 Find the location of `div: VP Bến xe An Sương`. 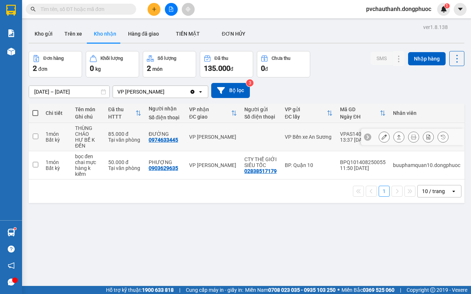

div: VP Bến xe An Sương is located at coordinates (308, 137).